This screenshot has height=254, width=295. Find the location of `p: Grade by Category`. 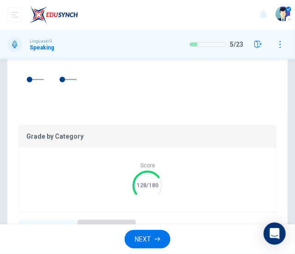

p: Grade by Category is located at coordinates (147, 136).